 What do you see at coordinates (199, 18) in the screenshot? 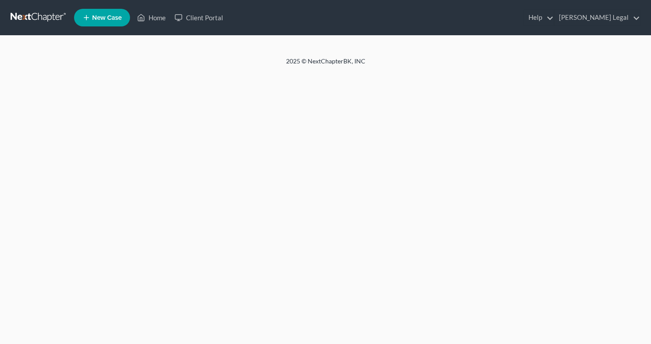
I see `a: Client Portal` at bounding box center [199, 18].